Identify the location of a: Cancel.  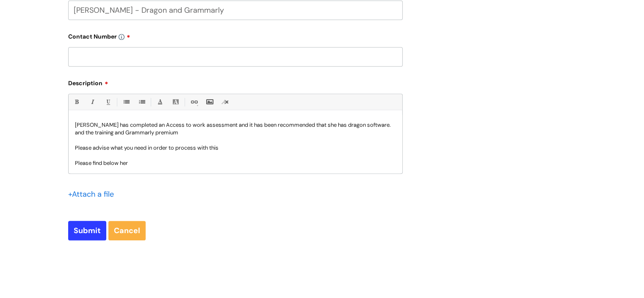
(127, 231).